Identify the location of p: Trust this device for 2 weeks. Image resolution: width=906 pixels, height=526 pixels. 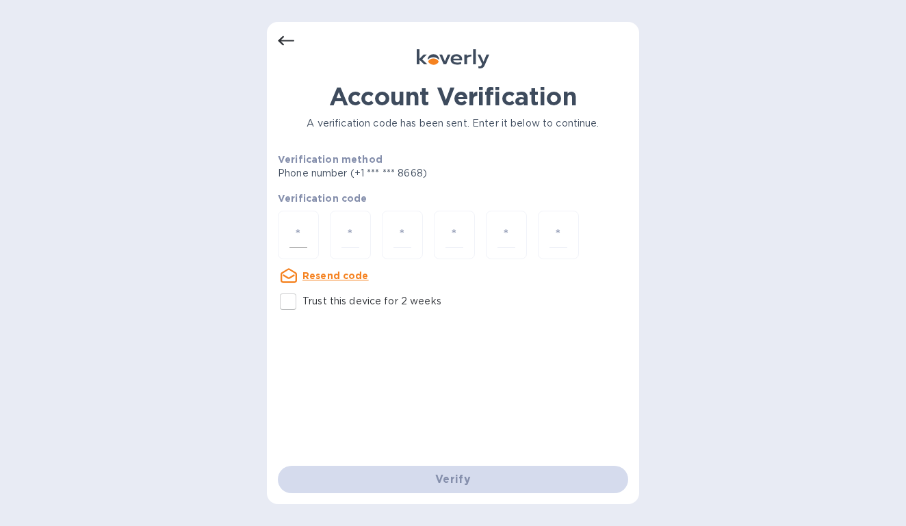
(372, 301).